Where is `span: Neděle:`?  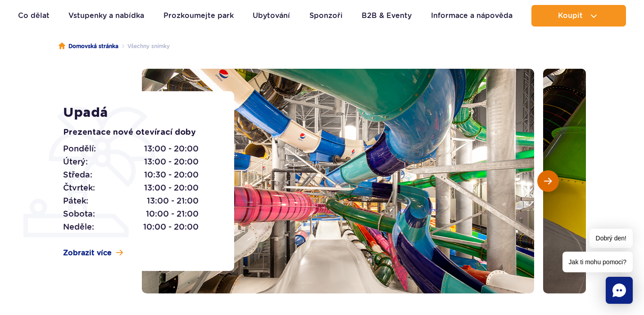 span: Neděle: is located at coordinates (78, 227).